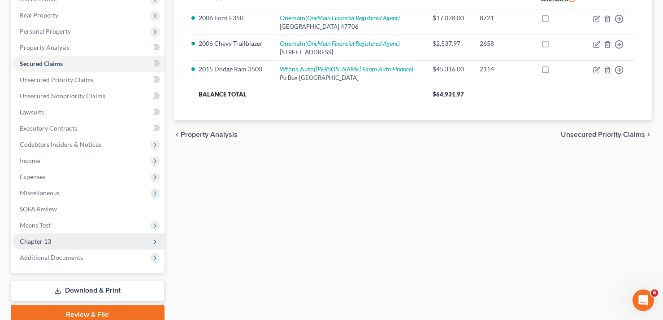 The height and width of the screenshot is (320, 663). Describe the element at coordinates (88, 96) in the screenshot. I see `a: Unsecured Nonpriority Claims` at that location.